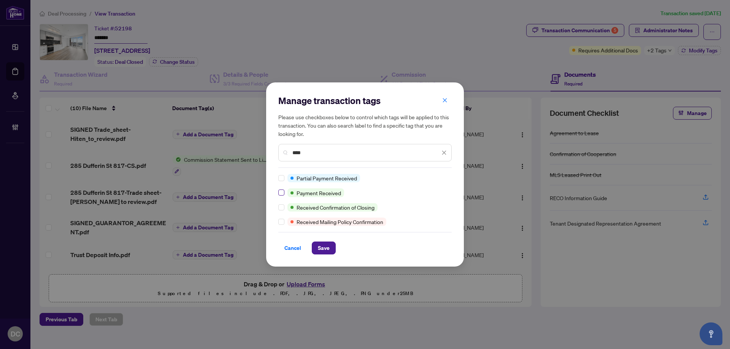 This screenshot has height=349, width=730. Describe the element at coordinates (365, 101) in the screenshot. I see `h2: Manage transaction tags` at that location.